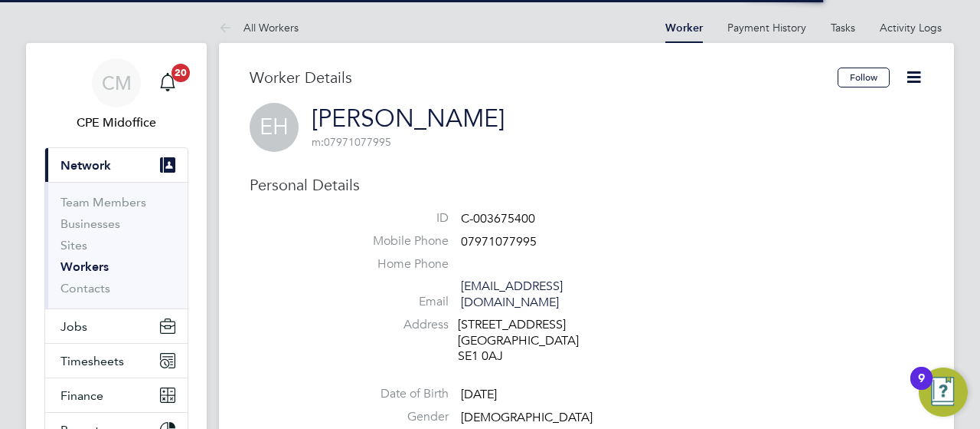 This screenshot has height=429, width=980. Describe the element at coordinates (864, 78) in the screenshot. I see `button: Follow` at that location.